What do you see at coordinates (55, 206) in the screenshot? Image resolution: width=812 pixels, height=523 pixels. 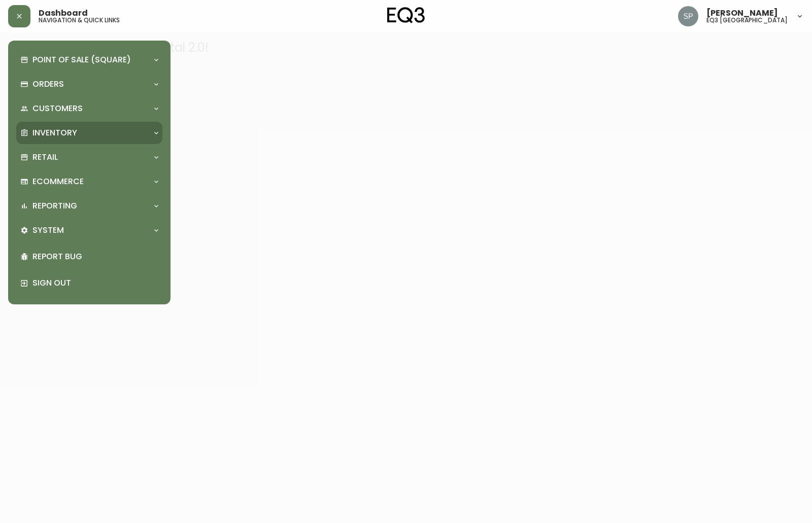 I see `p: Reporting` at bounding box center [55, 206].